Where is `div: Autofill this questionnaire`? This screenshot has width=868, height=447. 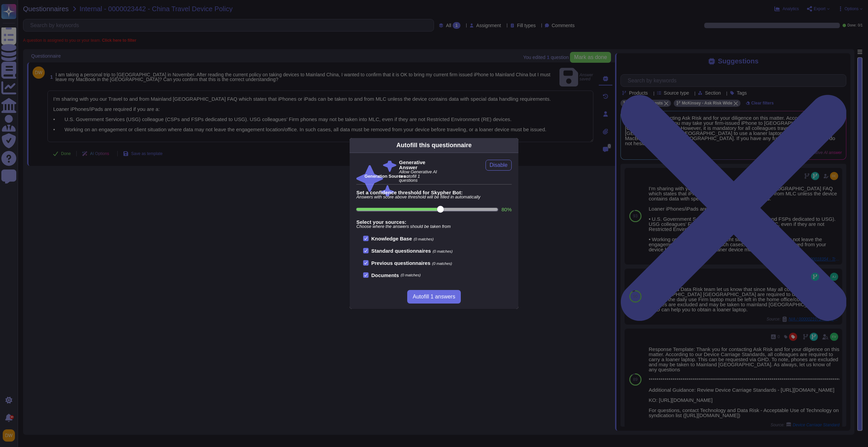 div: Autofill this questionnaire is located at coordinates (434, 145).